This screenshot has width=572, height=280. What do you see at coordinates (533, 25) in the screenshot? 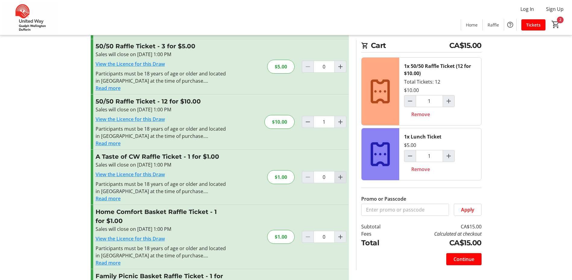
I see `a: Tickets` at bounding box center [533, 25].